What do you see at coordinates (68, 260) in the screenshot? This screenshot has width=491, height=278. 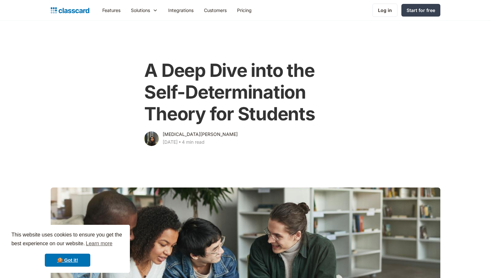 I see `a: dismiss cookie message` at bounding box center [68, 260].